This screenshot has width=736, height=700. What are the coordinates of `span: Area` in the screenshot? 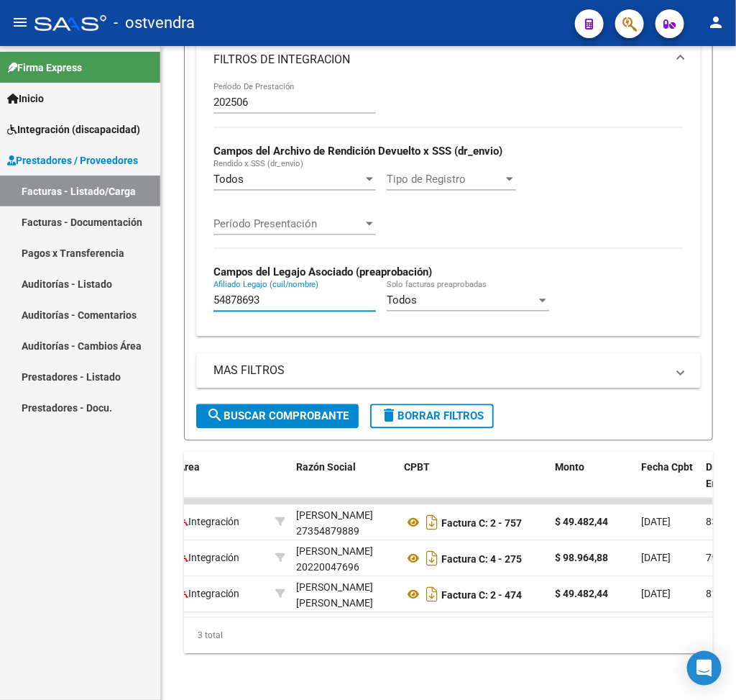 It's located at (189, 467).